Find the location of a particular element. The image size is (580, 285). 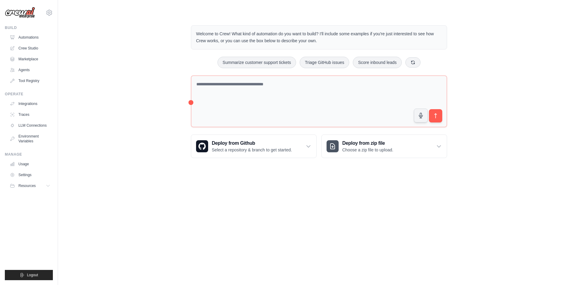

a: Crew Studio is located at coordinates (30, 48).